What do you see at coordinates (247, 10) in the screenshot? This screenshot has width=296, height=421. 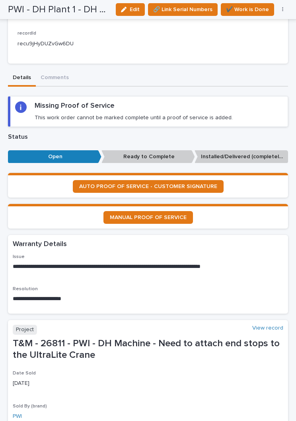 I see `button: ✔️ Work is Done` at bounding box center [247, 10].